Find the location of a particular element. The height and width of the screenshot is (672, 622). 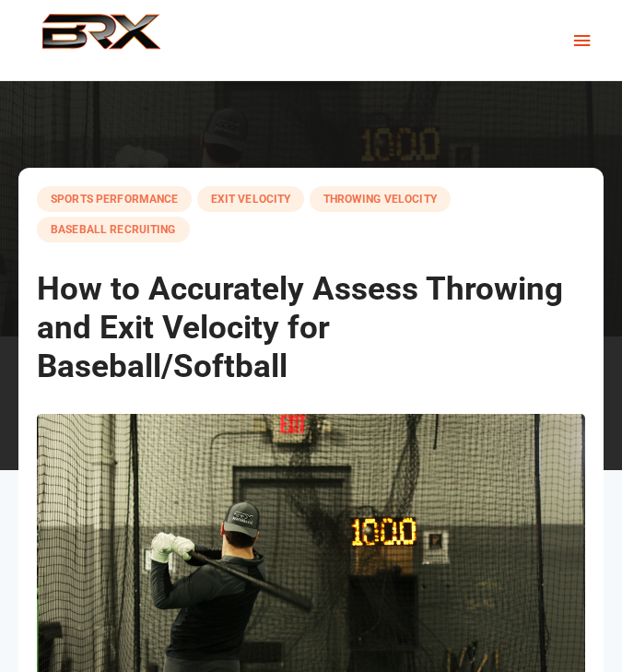

span: How to Accurately Assess Throwing and Exit Velocity for Baseball/Softball is located at coordinates (299, 327).